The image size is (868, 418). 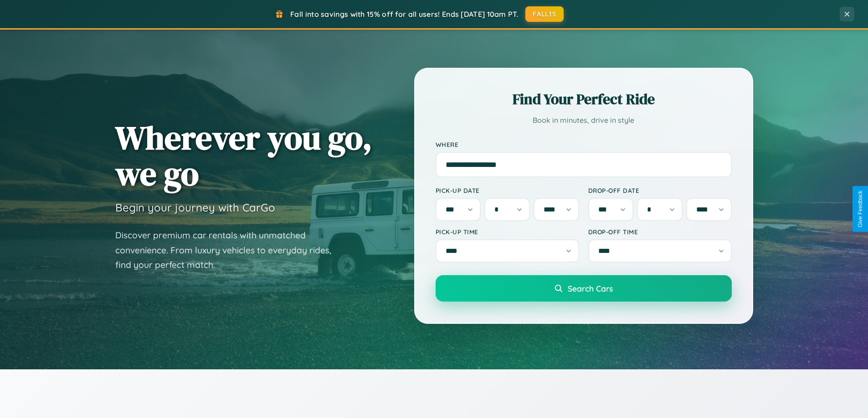 I want to click on div: Give Feedback, so click(x=860, y=209).